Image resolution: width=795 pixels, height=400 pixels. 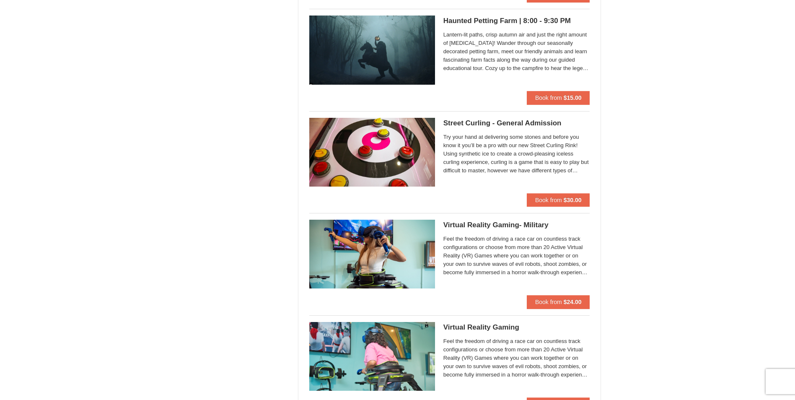 What do you see at coordinates (517, 154) in the screenshot?
I see `span: Try your hand at delivering some stones and before you know it you’ll be a pro with our new Stree...` at bounding box center [517, 154].